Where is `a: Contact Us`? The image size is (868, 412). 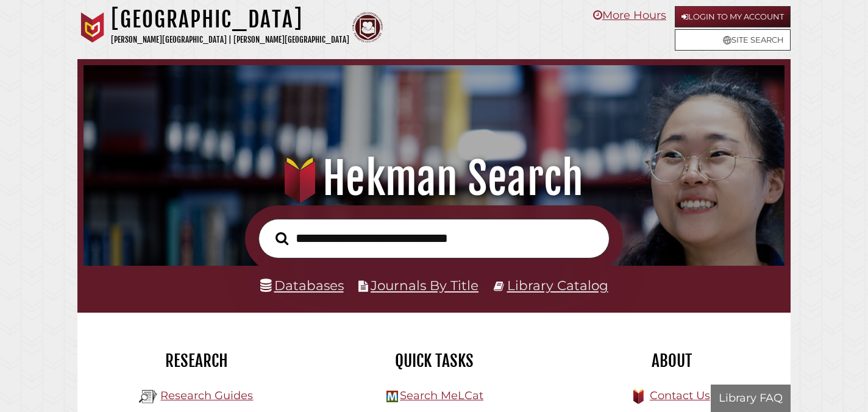 a: Contact Us is located at coordinates (679, 395).